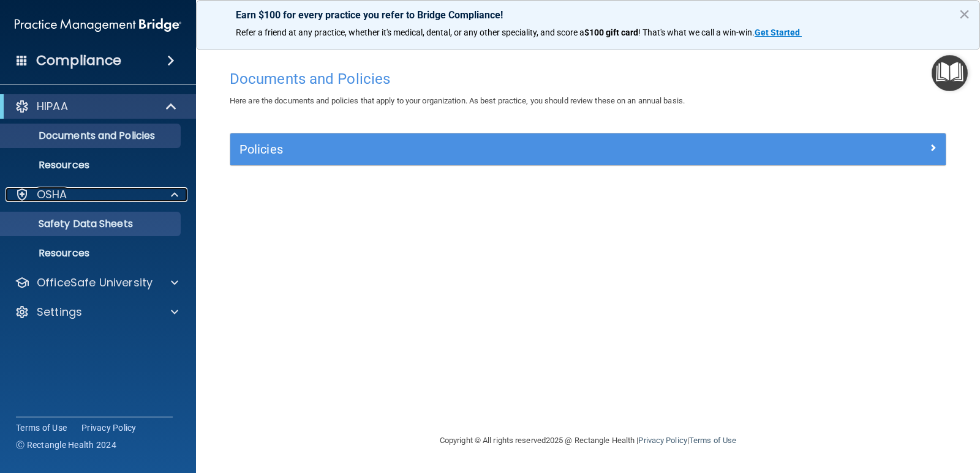 The image size is (980, 473). I want to click on h4: Compliance, so click(78, 60).